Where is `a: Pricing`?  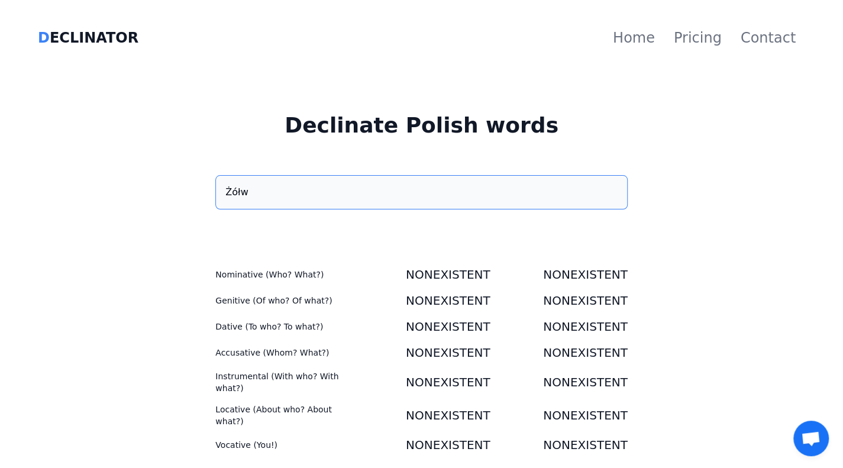 a: Pricing is located at coordinates (698, 38).